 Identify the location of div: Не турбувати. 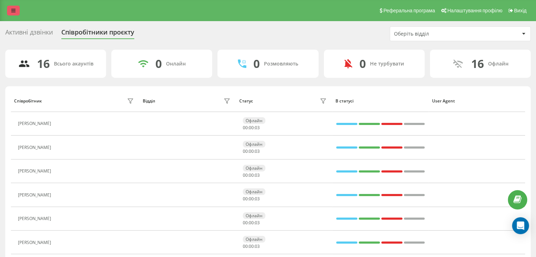
(387, 64).